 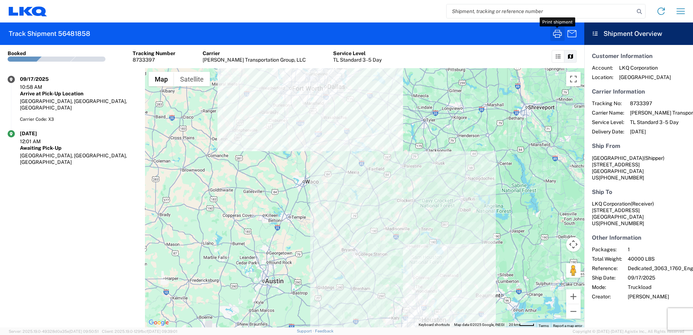 What do you see at coordinates (608, 122) in the screenshot?
I see `span: Service Level:` at bounding box center [608, 122].